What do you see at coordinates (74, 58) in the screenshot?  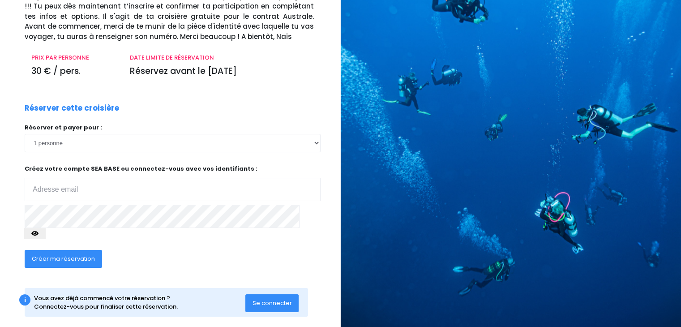 I see `p: PRIX PAR PERSONNE` at bounding box center [74, 58].